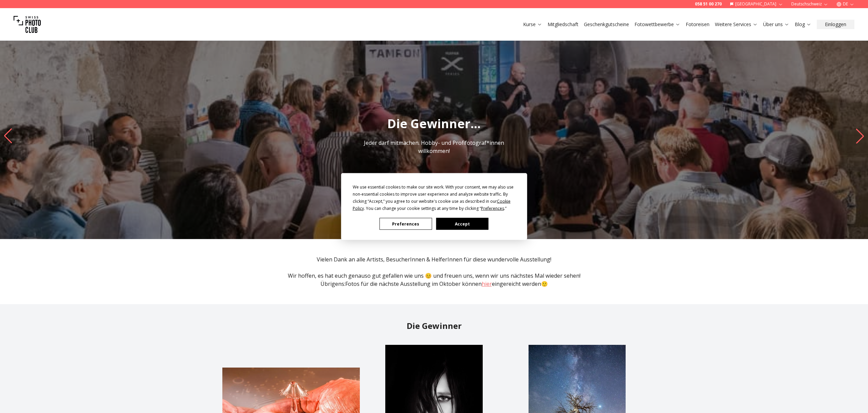 The height and width of the screenshot is (413, 868). What do you see at coordinates (432, 205) in the screenshot?
I see `span: Cookie Policy` at bounding box center [432, 205].